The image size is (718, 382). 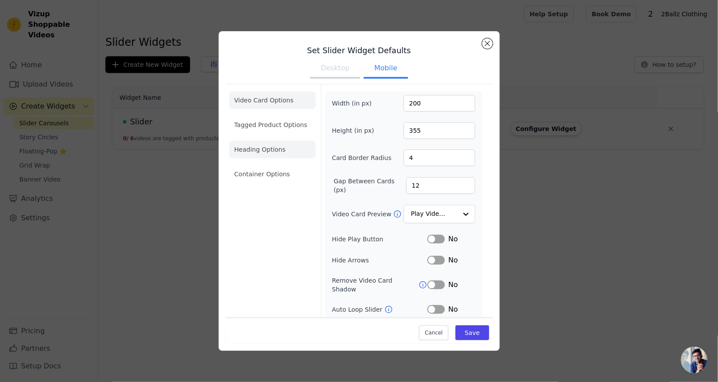 What do you see at coordinates (472, 333) in the screenshot?
I see `button: Save` at bounding box center [472, 333].